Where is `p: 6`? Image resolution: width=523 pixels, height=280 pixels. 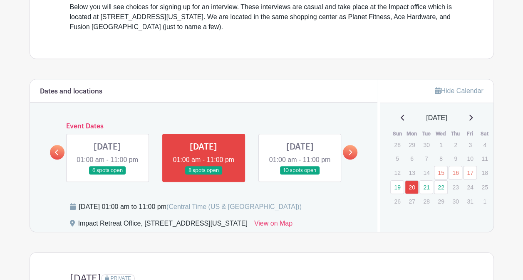
p: 6 is located at coordinates (411, 159).